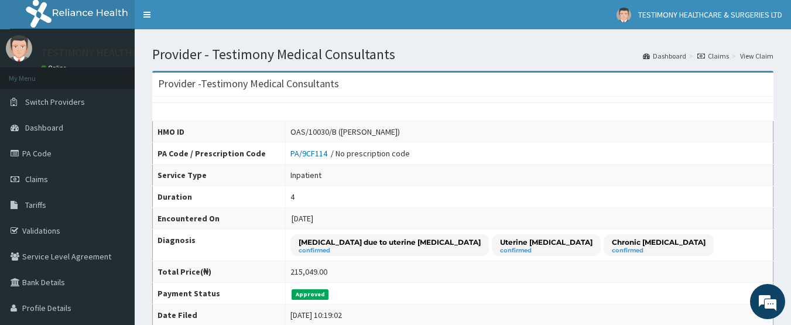 This screenshot has width=791, height=325. Describe the element at coordinates (306, 175) in the screenshot. I see `div: Inpatient` at that location.